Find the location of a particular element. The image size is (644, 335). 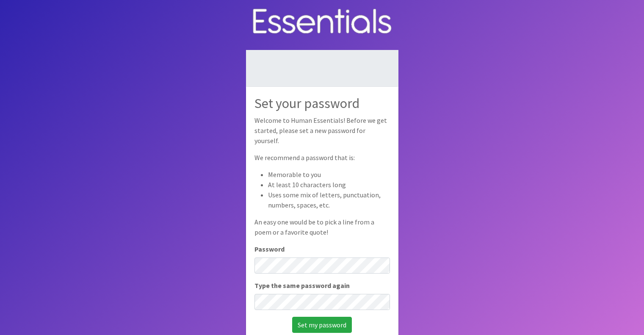

li: At least 10 characters long is located at coordinates (329, 184).